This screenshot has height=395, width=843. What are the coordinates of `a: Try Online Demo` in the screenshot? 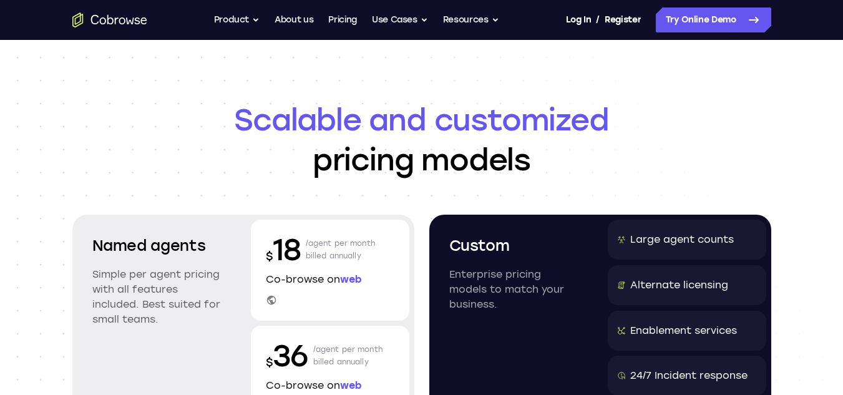 It's located at (714, 20).